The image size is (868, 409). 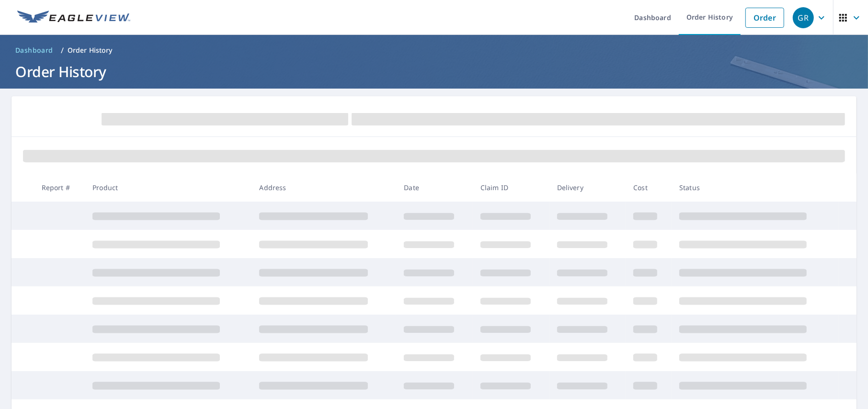 What do you see at coordinates (168, 187) in the screenshot?
I see `th: Product` at bounding box center [168, 187].